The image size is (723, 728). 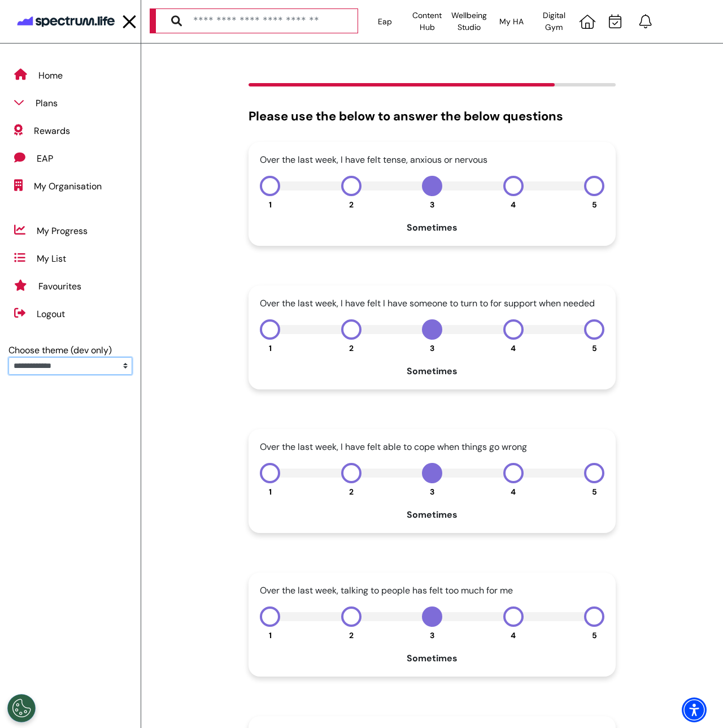 What do you see at coordinates (373, 160) in the screenshot?
I see `div: Over the last week, I have felt tense, anxious or nervous` at bounding box center [373, 160].